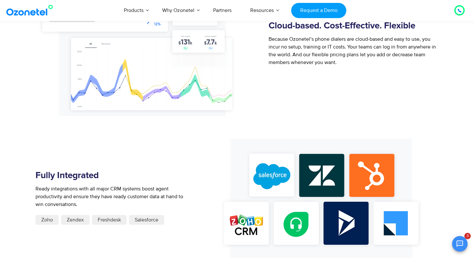 This screenshot has height=258, width=474. I want to click on h5: Fully Integrated, so click(110, 175).